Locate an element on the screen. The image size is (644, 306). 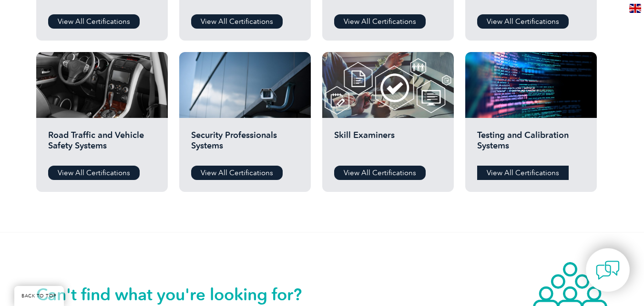
img: en is located at coordinates (635, 8).